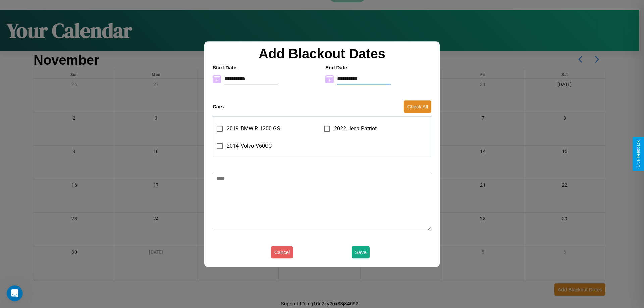 Image resolution: width=644 pixels, height=308 pixels. Describe the element at coordinates (355, 129) in the screenshot. I see `span: 2022 Jeep Patriot` at that location.